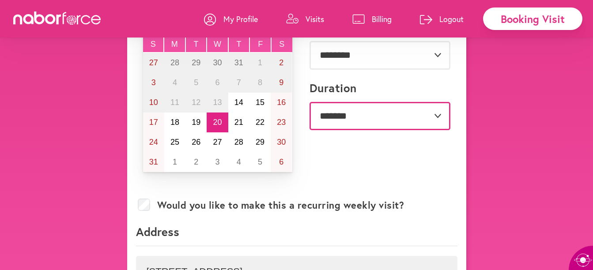 Image resolution: width=593 pixels, height=270 pixels. I want to click on abbr: August 22, 2025, so click(260, 122).